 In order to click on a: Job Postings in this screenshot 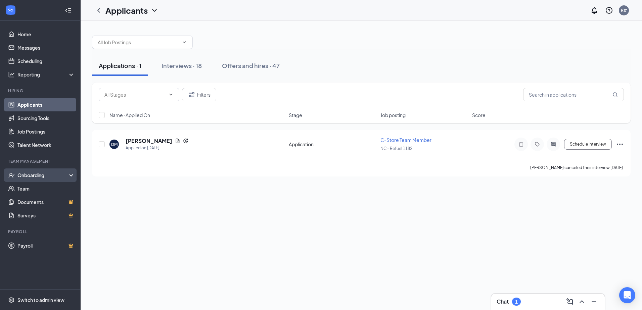, I will do `click(46, 132)`.